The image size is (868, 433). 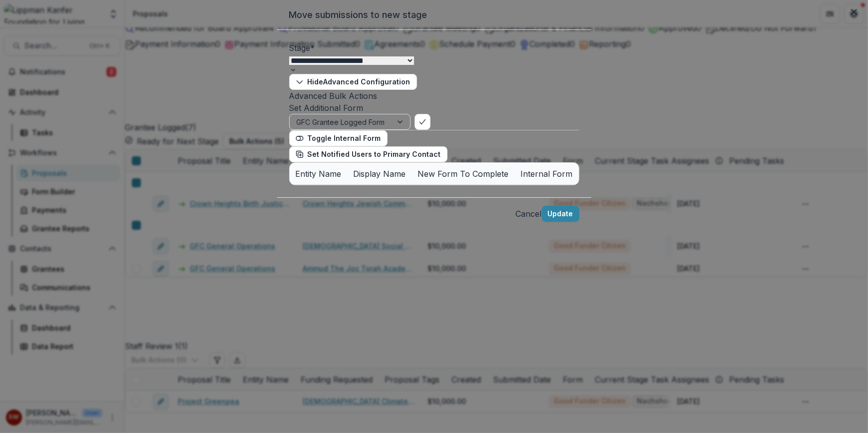 I want to click on label: Stage, so click(x=302, y=48).